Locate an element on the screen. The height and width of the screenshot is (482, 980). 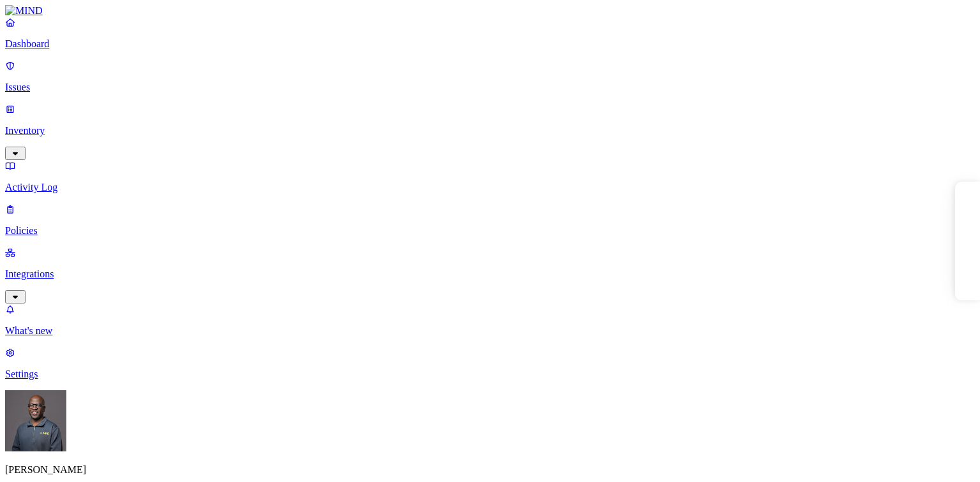
img: Gregory Thomas is located at coordinates (35, 421).